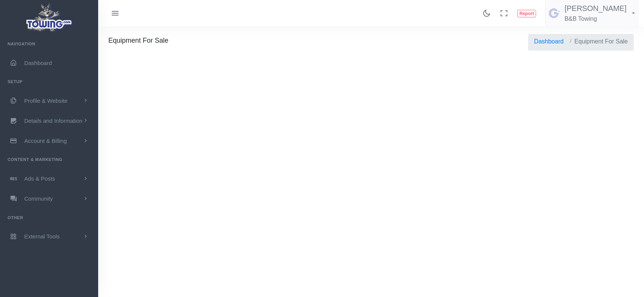 This screenshot has height=297, width=644. I want to click on h6: B&B Towing, so click(596, 18).